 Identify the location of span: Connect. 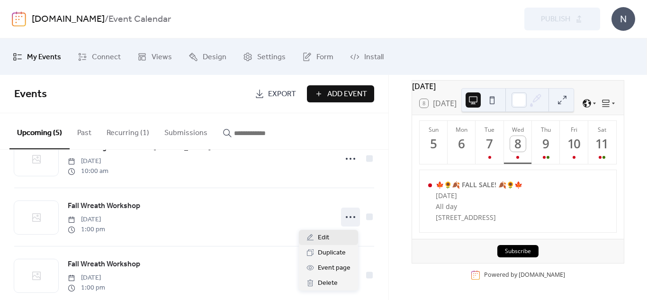
(106, 57).